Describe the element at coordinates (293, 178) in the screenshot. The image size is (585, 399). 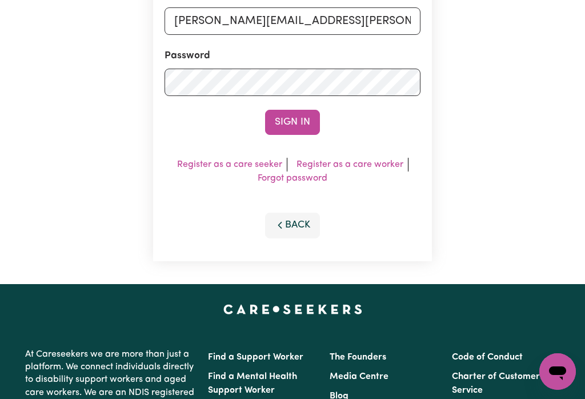
I see `a: Forgot password` at that location.